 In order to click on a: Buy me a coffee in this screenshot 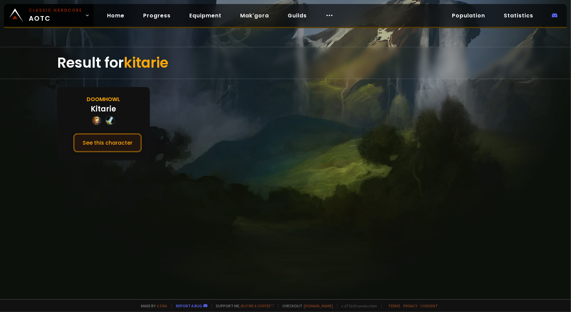, I will do `click(258, 306)`.